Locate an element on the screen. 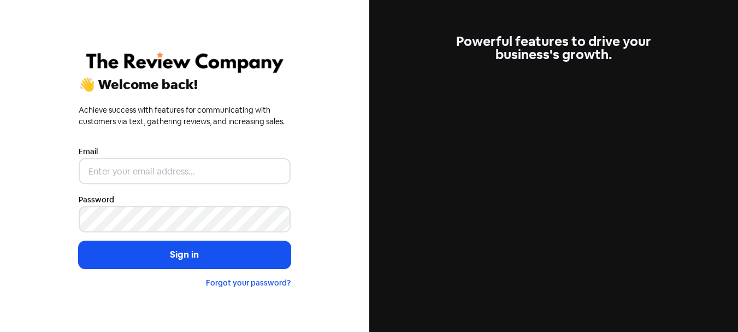  div: 👋 Welcome back! is located at coordinates (185, 85).